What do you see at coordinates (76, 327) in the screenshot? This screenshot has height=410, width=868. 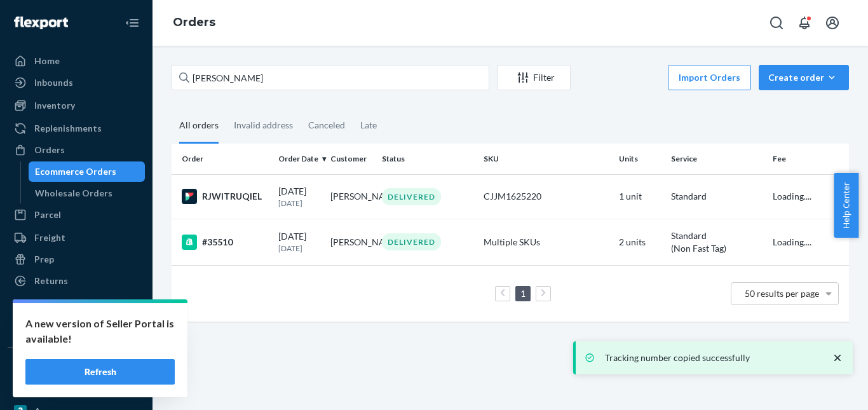 I see `a: Billing` at bounding box center [76, 327].